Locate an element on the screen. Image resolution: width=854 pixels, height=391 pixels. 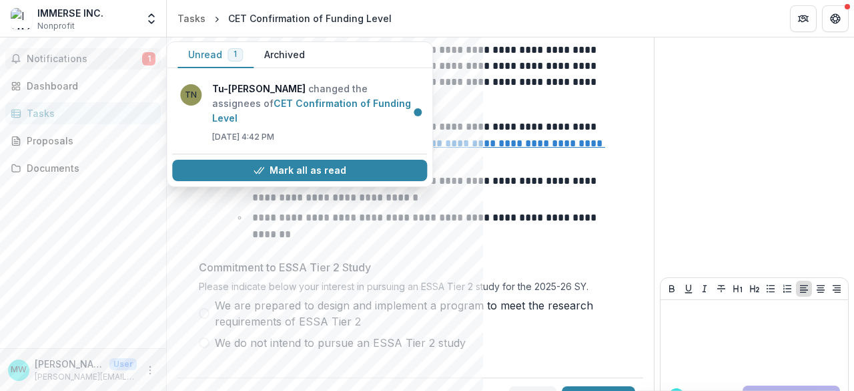
button: Heading 2 is located at coordinates (755, 288).